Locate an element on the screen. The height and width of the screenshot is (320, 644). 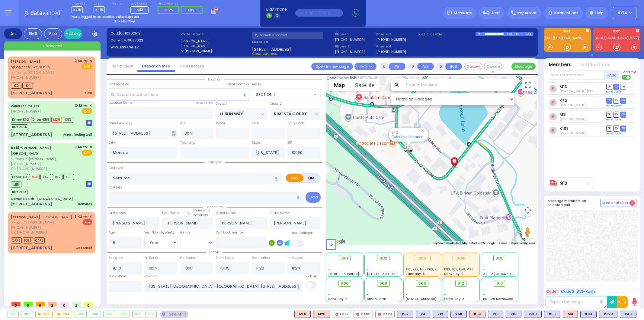
label: Hospital is located at coordinates (151, 276).